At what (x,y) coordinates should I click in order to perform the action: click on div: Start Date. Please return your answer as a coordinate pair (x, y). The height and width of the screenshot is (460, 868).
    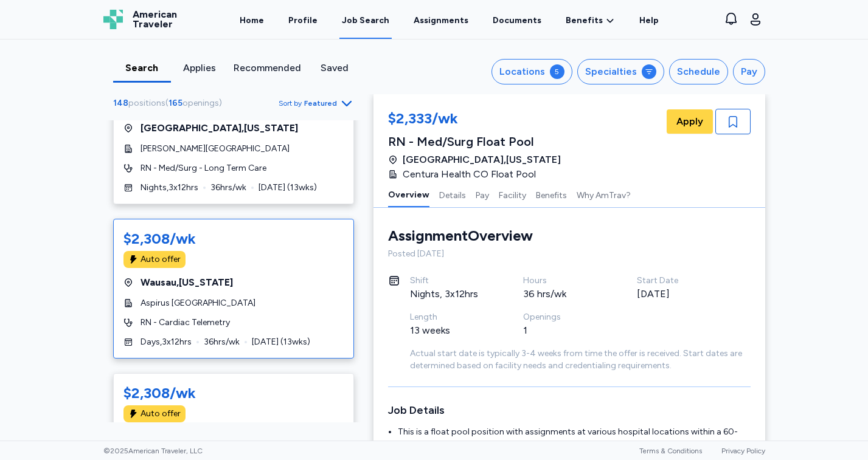
    Looking at the image, I should click on (679, 281).